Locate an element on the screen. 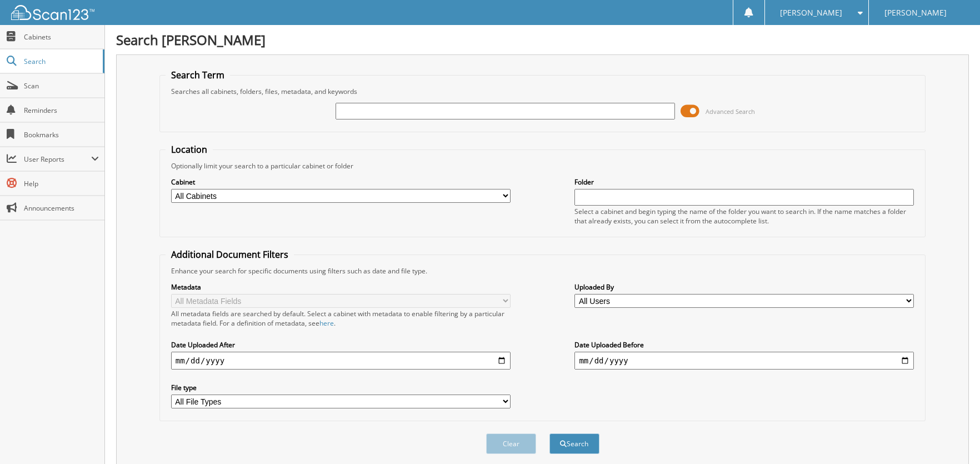 The image size is (980, 464). legend: Search Term is located at coordinates (198, 75).